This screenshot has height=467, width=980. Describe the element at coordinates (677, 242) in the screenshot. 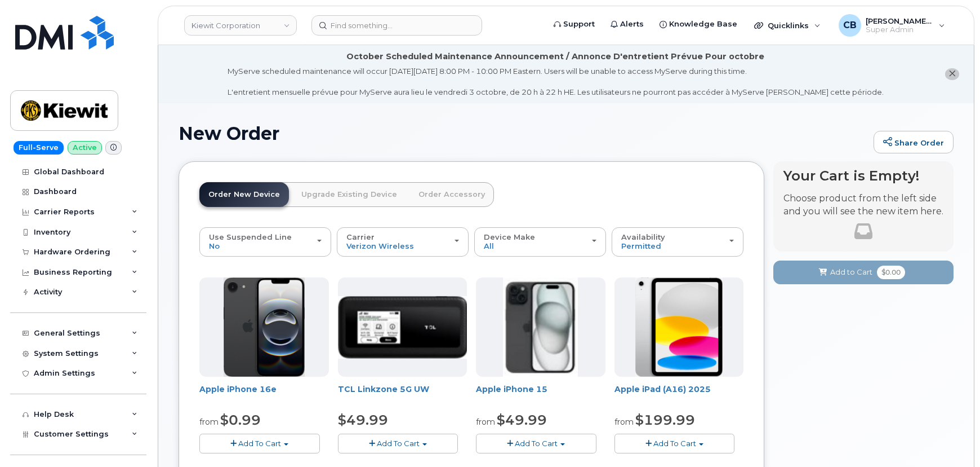

I see `button: Availability Permitted` at that location.